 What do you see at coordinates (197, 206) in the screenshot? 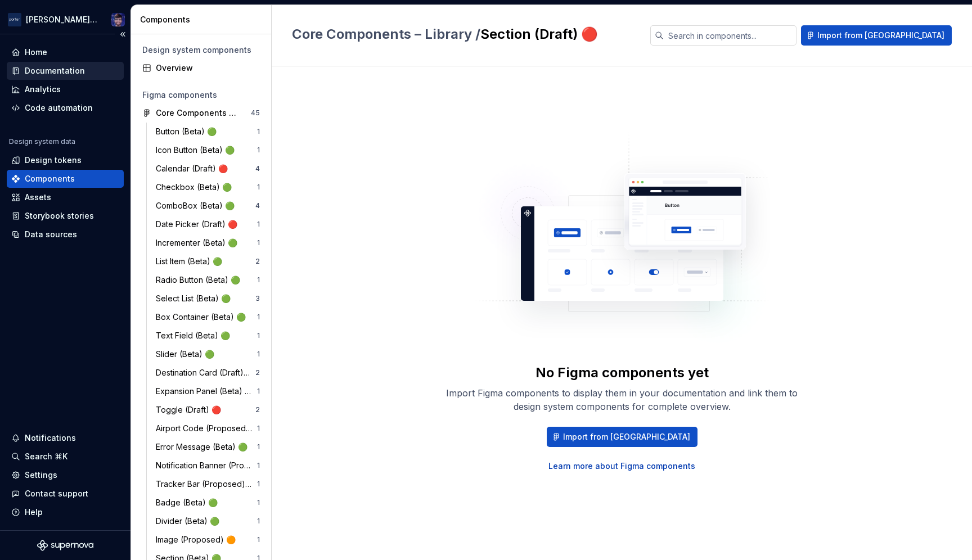
I see `div: ComboBox (Beta) 🟢` at bounding box center [197, 206].